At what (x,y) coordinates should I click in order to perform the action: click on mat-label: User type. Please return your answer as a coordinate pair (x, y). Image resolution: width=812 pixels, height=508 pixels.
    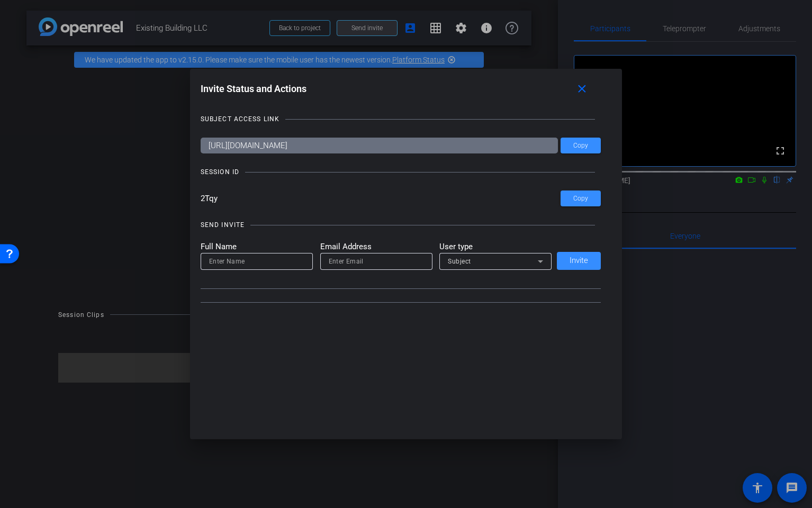
    Looking at the image, I should click on (496, 247).